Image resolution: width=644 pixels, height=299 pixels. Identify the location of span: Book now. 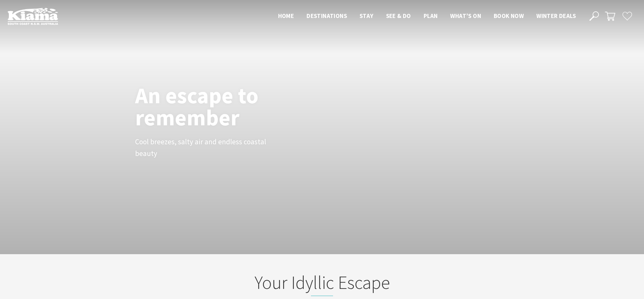
(509, 16).